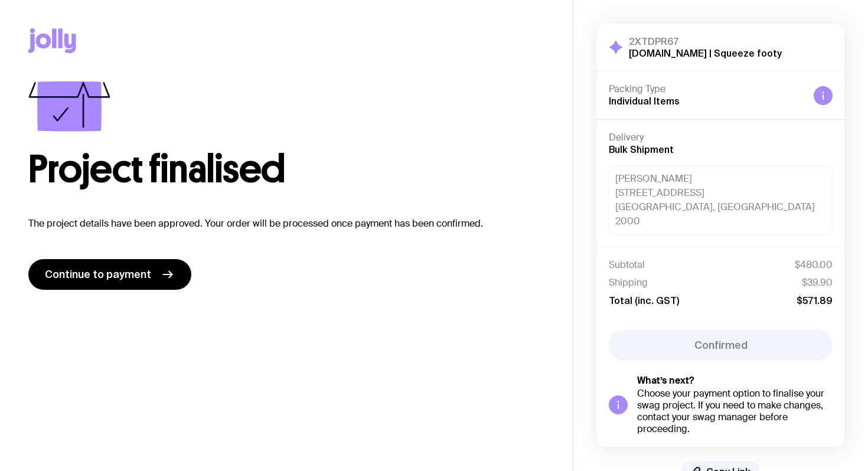  What do you see at coordinates (286, 224) in the screenshot?
I see `p: The project details have been approved. Your order will be processed once payment has been confir...` at bounding box center [286, 224].